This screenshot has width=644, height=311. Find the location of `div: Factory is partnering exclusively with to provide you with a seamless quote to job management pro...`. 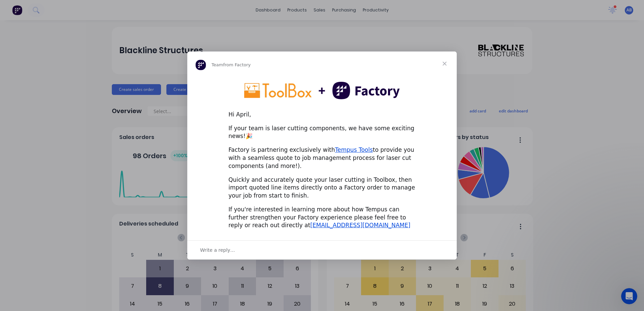

div: Factory is partnering exclusively with to provide you with a seamless quote to job management pro... is located at coordinates (322, 158).